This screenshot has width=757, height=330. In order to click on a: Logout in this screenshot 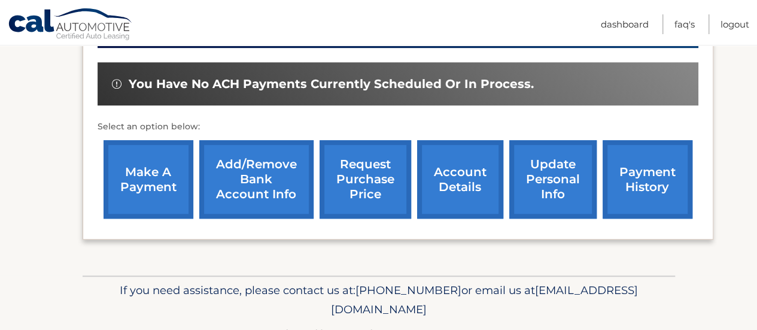, I will do `click(735, 24)`.